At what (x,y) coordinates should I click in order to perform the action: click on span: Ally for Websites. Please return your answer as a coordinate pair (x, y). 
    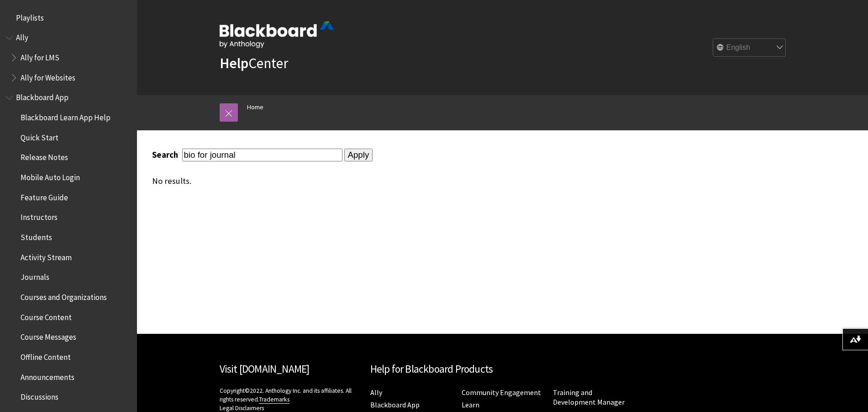
    Looking at the image, I should click on (48, 76).